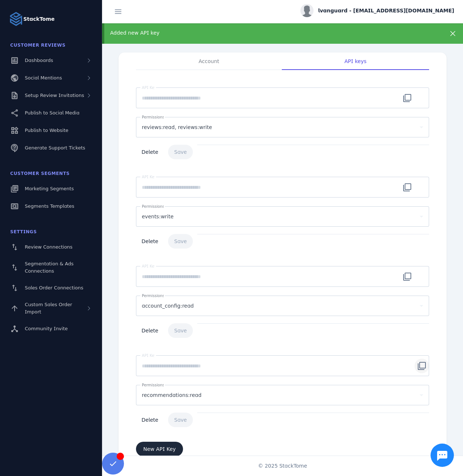  Describe the element at coordinates (307, 11) in the screenshot. I see `img: profile.jpg` at that location.